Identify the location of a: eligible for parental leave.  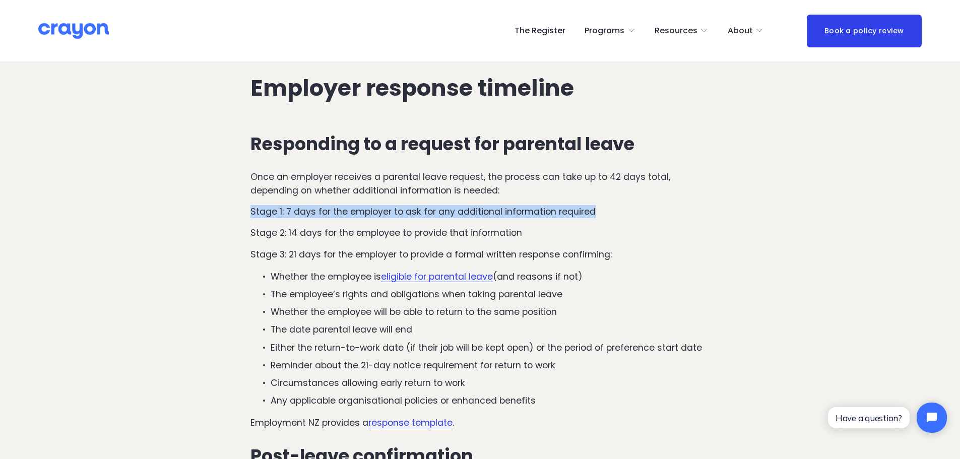
(437, 277).